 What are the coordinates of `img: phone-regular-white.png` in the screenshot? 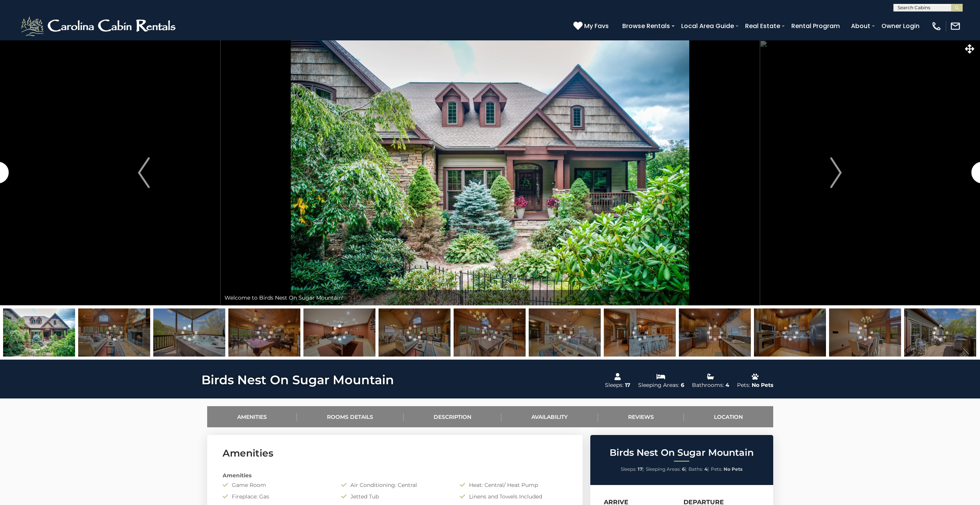 It's located at (936, 26).